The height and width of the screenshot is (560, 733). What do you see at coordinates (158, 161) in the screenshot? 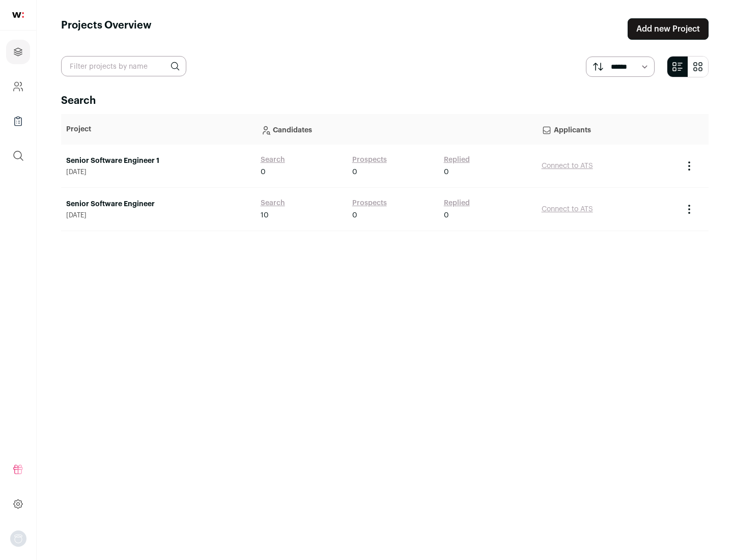
I see `a: Senior Software Engineer 1` at bounding box center [158, 161].